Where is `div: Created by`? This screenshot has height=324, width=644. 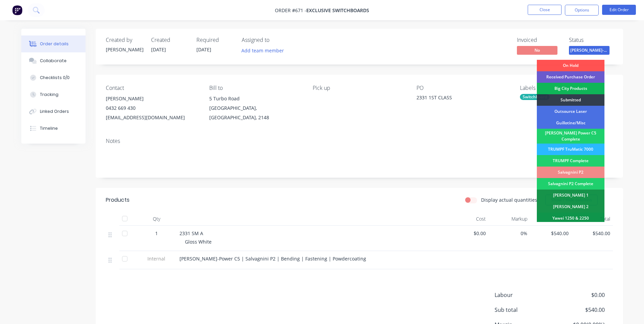 div: Created by is located at coordinates (124, 40).